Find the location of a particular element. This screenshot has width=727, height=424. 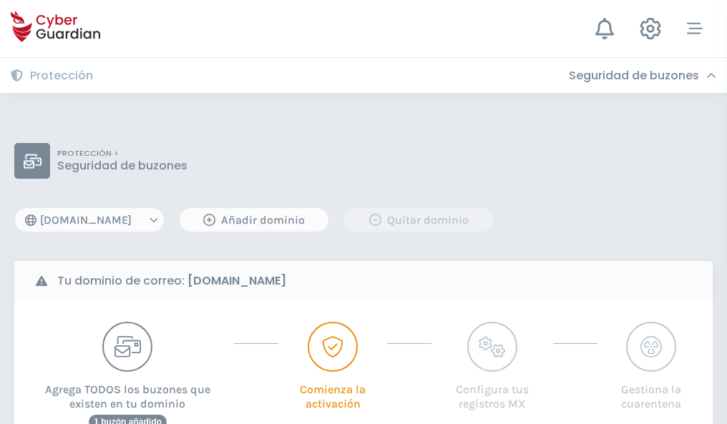

b: Tu dominio de correo: is located at coordinates (172, 281).